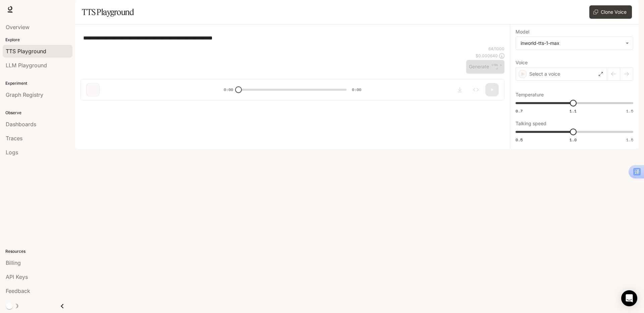  Describe the element at coordinates (487, 55) in the screenshot. I see `p: $ 0.000640` at that location.